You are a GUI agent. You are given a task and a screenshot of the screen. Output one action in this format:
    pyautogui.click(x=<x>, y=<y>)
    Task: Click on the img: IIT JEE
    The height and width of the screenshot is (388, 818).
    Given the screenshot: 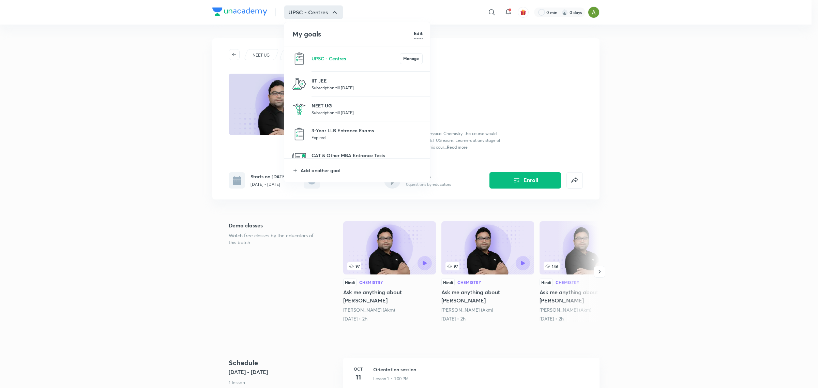 What is the action you would take?
    pyautogui.click(x=299, y=84)
    